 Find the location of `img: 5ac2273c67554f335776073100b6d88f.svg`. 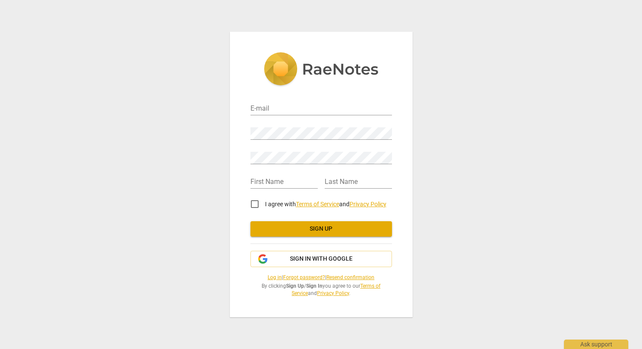

img: 5ac2273c67554f335776073100b6d88f.svg is located at coordinates (321, 70).